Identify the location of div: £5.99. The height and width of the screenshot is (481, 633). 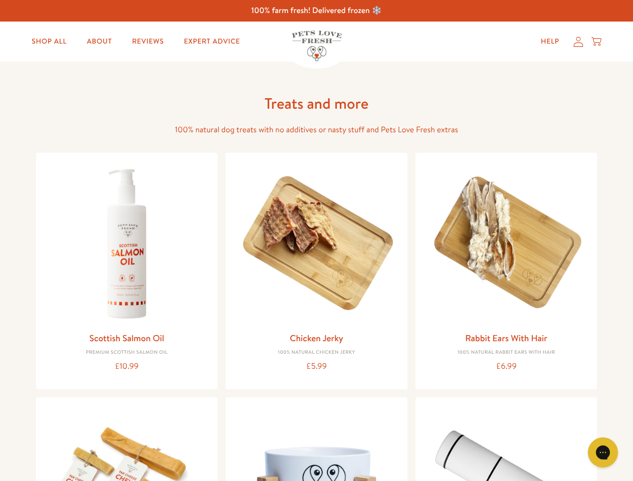
(316, 366).